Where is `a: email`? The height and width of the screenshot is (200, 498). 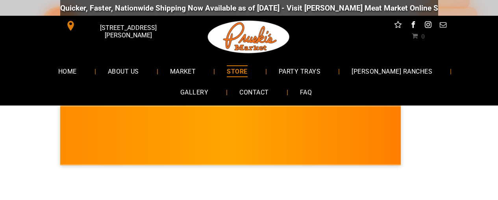 a: email is located at coordinates (443, 26).